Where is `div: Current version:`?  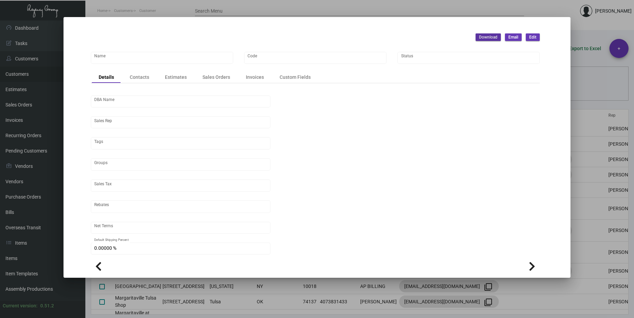 div: Current version: is located at coordinates (20, 306).